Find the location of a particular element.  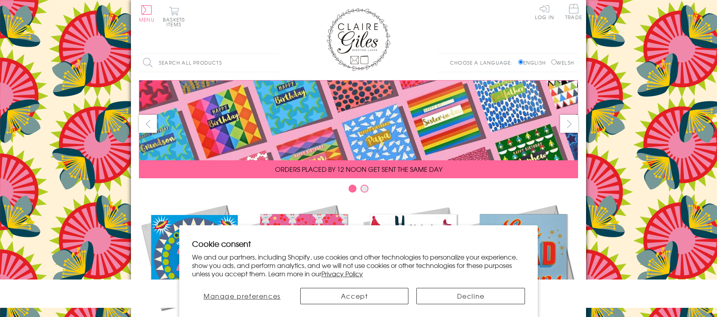

input: Search all products is located at coordinates (209, 63).